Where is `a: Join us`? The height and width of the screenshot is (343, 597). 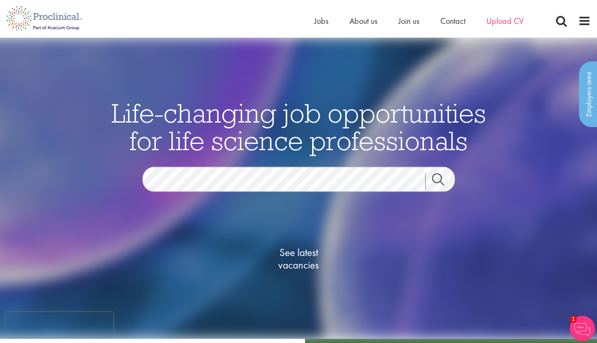
a: Join us is located at coordinates (409, 21).